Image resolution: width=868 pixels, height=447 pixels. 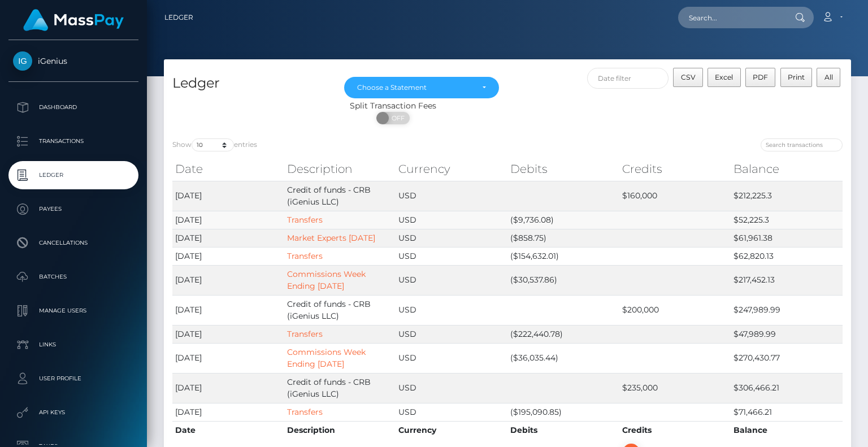 What do you see at coordinates (675, 388) in the screenshot?
I see `td: $235,000` at bounding box center [675, 388].